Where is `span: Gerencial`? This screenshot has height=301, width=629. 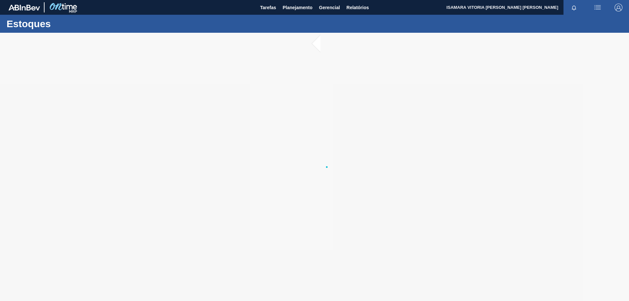 span: Gerencial is located at coordinates (329, 8).